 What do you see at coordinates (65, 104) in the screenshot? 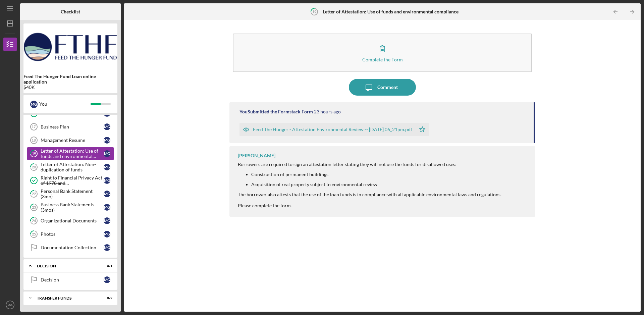
I see `div: You` at bounding box center [65, 104].